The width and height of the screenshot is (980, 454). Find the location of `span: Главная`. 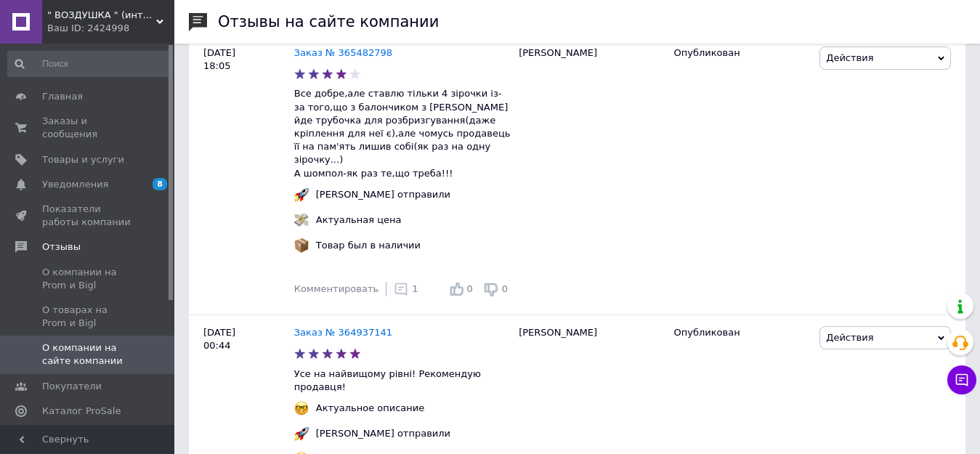

span: Главная is located at coordinates (62, 97).